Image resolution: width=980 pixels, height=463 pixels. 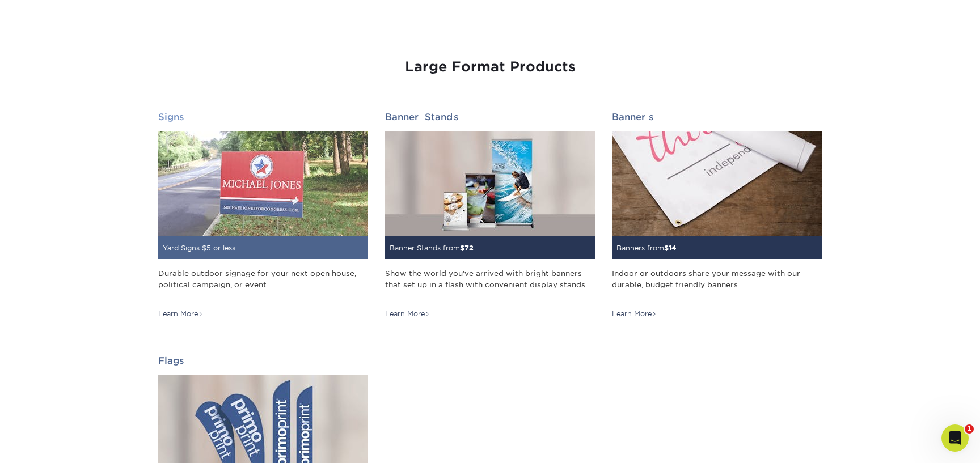 I want to click on a: Banners Banners from$14 Indoor or outdoors share your message with our durable, budget friendly b..., so click(x=717, y=215).